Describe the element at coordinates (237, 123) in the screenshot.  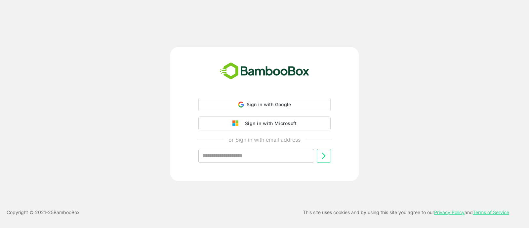
I see `img: google` at that location.